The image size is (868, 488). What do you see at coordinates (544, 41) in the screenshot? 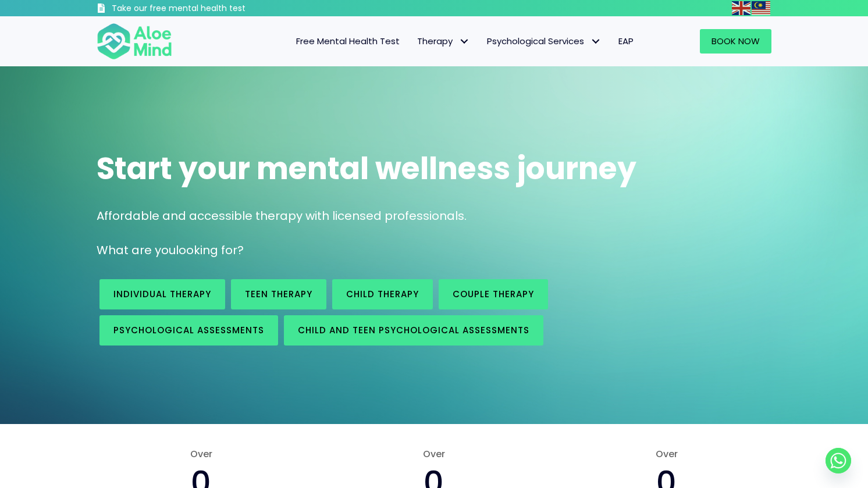
I see `a: Psychological ServicesPsychological Services: submenu` at bounding box center [544, 41].